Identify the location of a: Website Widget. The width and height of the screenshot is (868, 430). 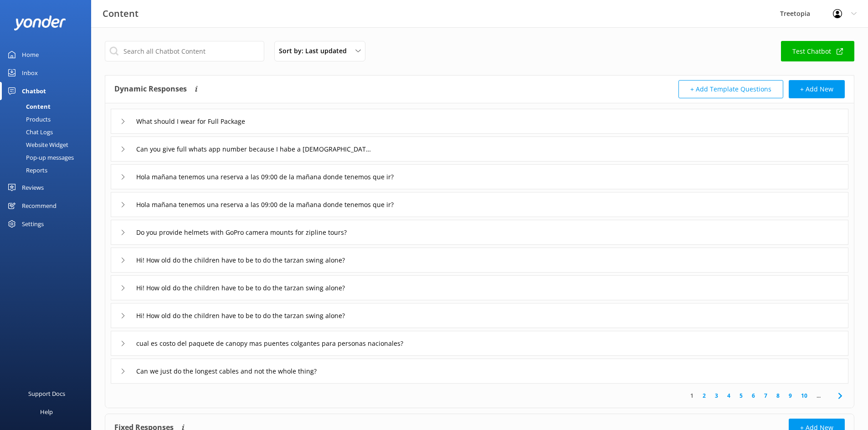
(49, 145).